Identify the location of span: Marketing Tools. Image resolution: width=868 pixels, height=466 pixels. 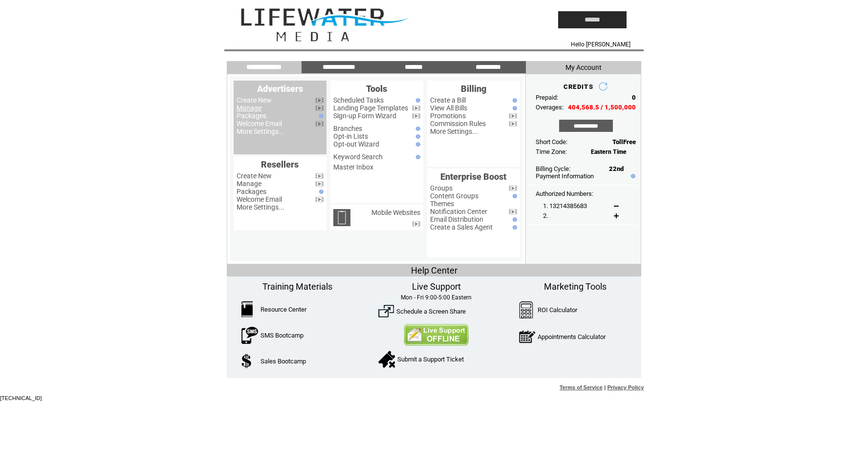
(575, 286).